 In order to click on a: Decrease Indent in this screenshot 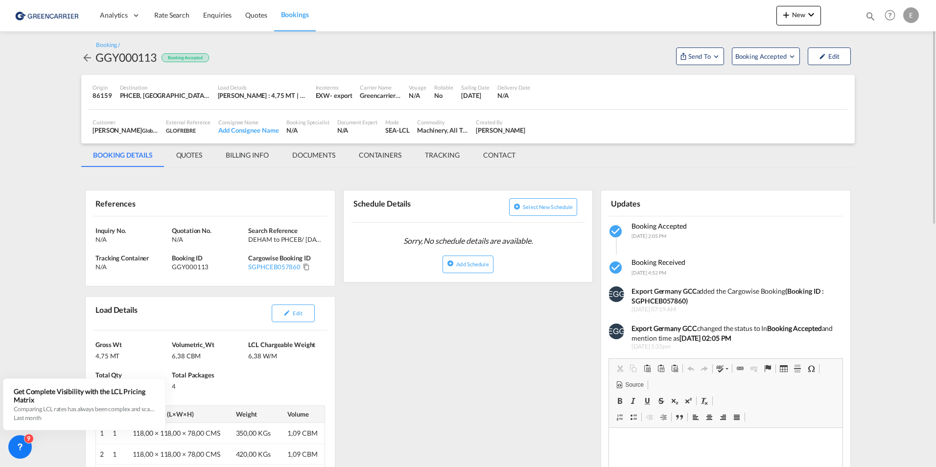, I will do `click(650, 417)`.